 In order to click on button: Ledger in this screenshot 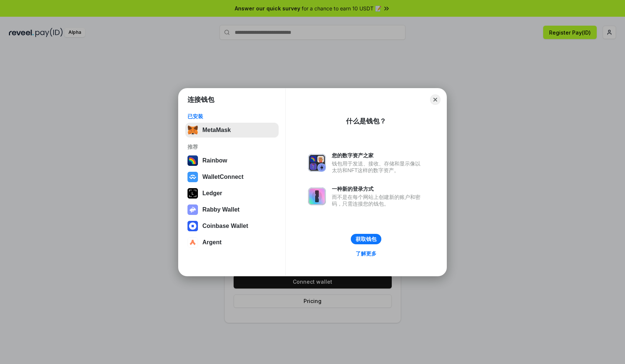, I will do `click(232, 194)`.